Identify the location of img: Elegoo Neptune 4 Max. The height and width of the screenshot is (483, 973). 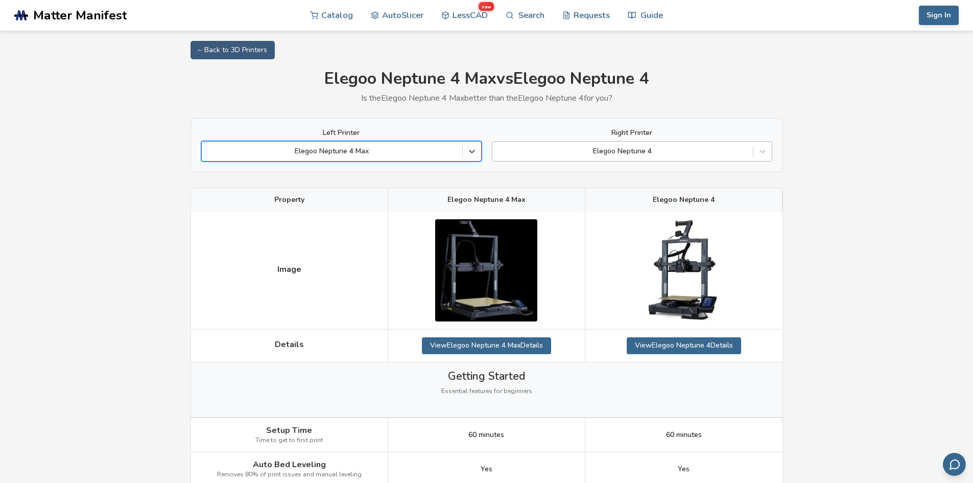
(486, 270).